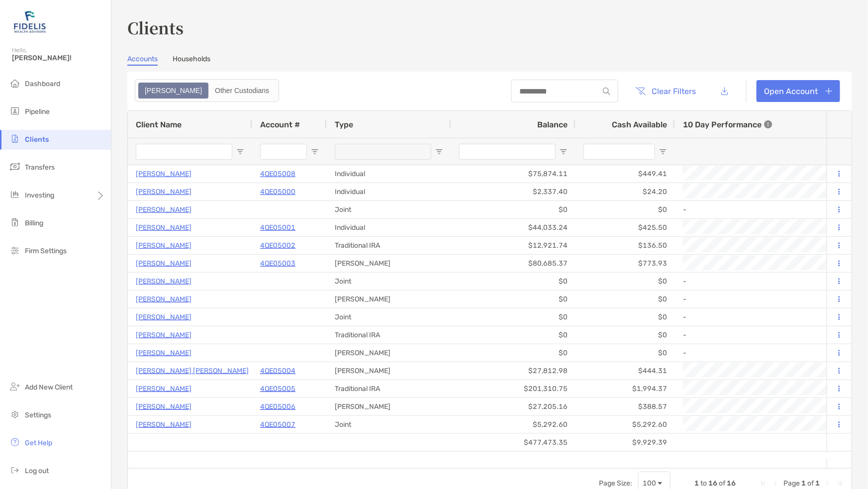 The image size is (868, 489). Describe the element at coordinates (173, 91) in the screenshot. I see `div: Zoe` at that location.